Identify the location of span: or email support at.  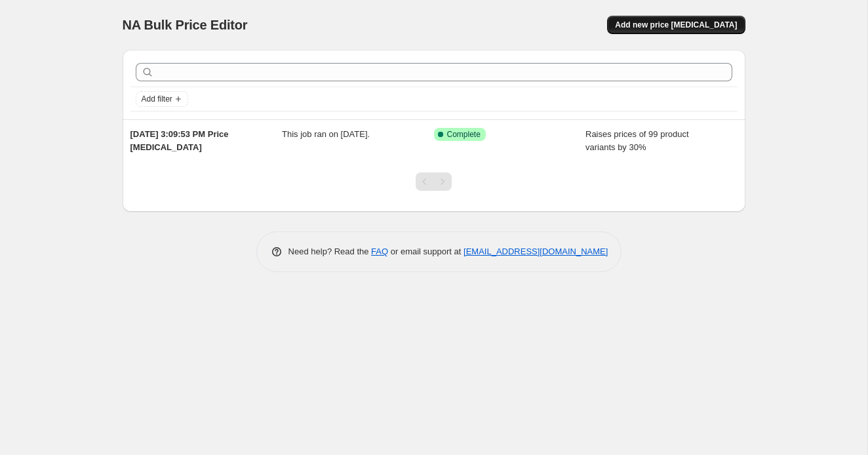
(426, 251).